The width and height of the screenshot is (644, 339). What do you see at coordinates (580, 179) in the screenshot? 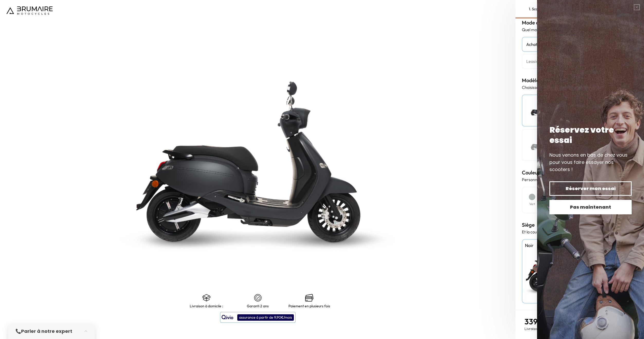
I see `p: Personnalisez la couleur de votre scooter :` at bounding box center [580, 179].